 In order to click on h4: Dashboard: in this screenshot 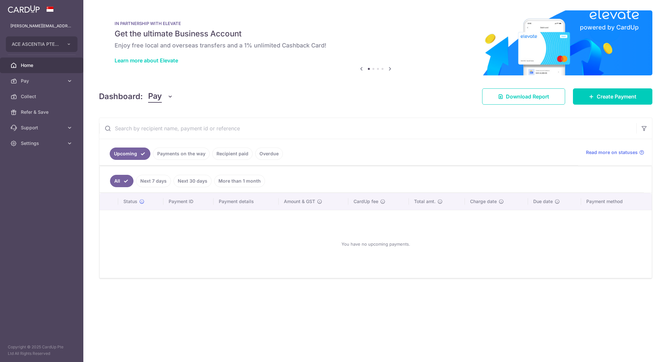, I will do `click(121, 97)`.